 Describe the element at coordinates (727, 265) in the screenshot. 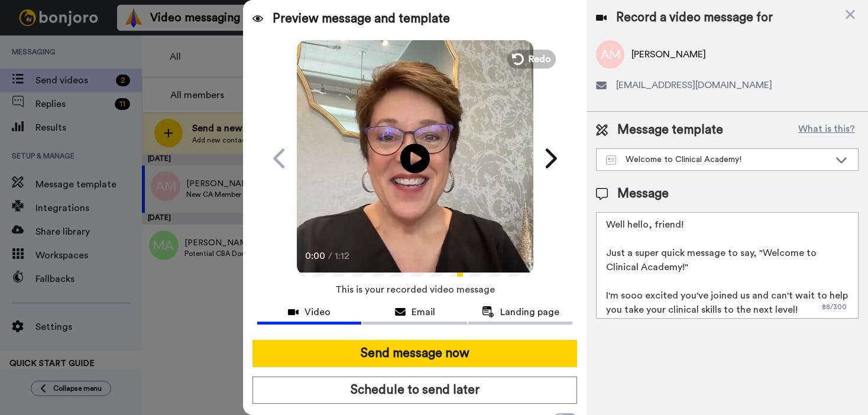

I see `textarea: Well hello, friend! Just a super quick message to say, "Welcome to Clinical Academy!" I'm sooo ex...` at that location.